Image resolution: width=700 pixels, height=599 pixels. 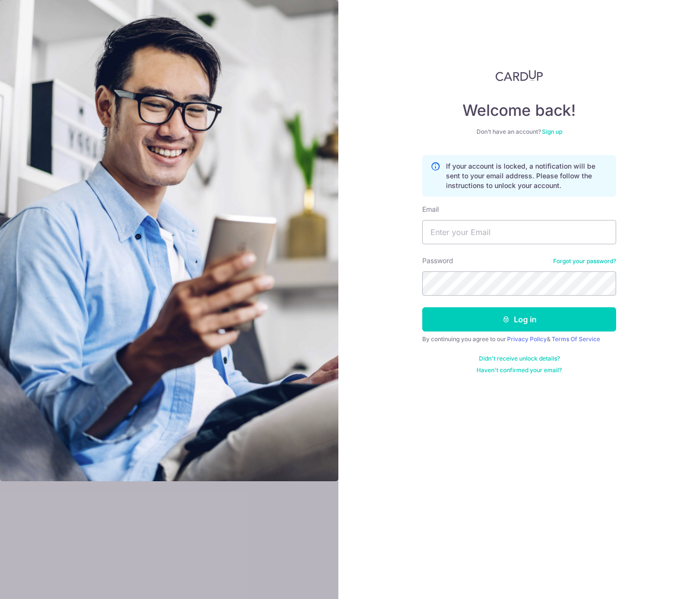 I want to click on a: Privacy Policy, so click(x=527, y=339).